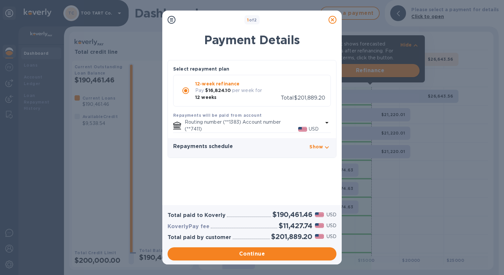 The image size is (504, 275). What do you see at coordinates (196, 215) in the screenshot?
I see `h3: Total paid to Koverly` at bounding box center [196, 215].